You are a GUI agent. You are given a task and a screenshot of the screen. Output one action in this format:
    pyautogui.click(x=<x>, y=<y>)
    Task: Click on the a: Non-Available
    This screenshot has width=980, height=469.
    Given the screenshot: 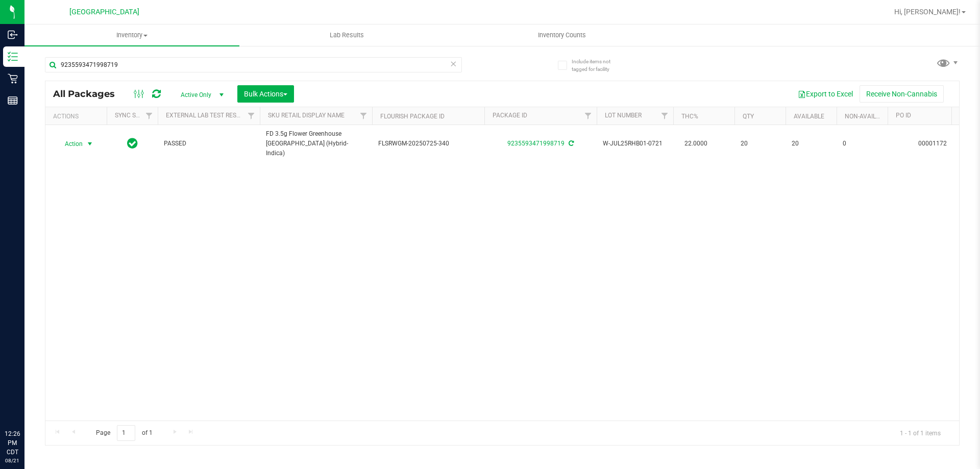 What is the action you would take?
    pyautogui.click(x=867, y=116)
    